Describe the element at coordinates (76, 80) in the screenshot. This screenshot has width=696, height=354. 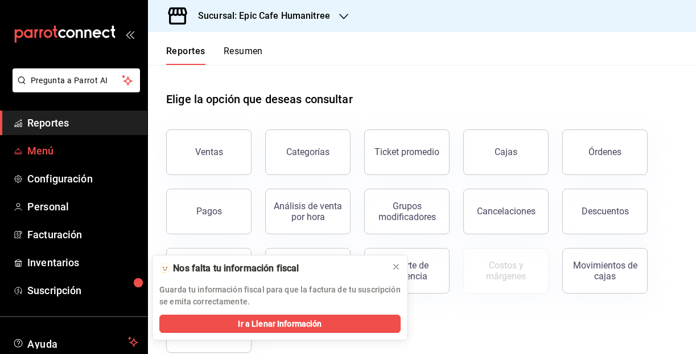
I see `span: Pregunta a Parrot AI` at that location.